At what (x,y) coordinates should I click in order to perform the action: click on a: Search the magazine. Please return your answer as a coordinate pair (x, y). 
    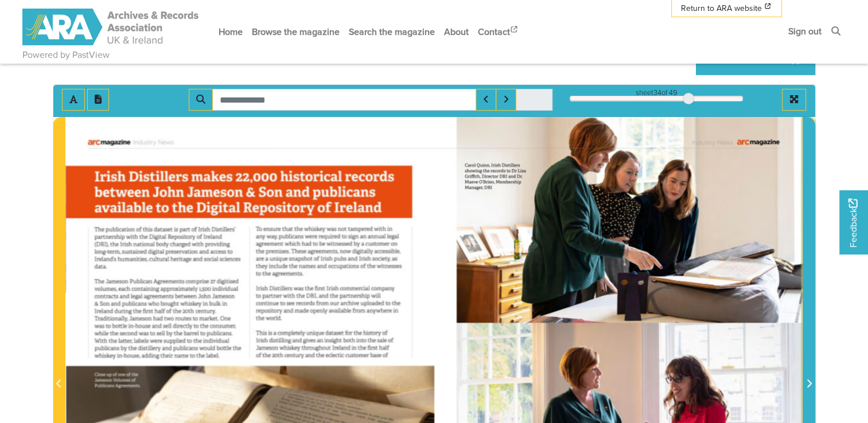
    Looking at the image, I should click on (392, 31).